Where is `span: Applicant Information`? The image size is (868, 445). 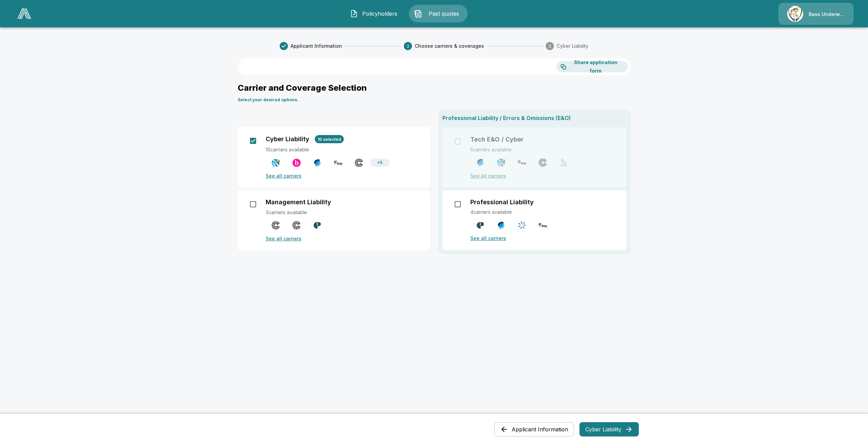
span: Applicant Information is located at coordinates (316, 46).